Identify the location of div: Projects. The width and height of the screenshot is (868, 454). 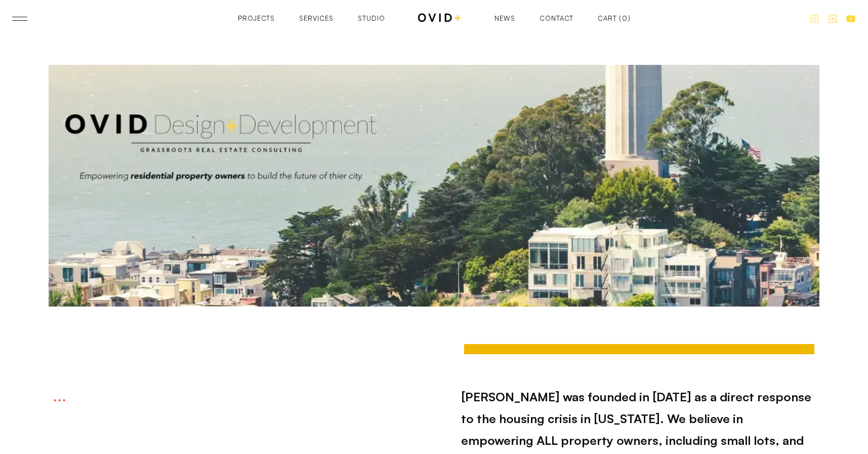
(256, 18).